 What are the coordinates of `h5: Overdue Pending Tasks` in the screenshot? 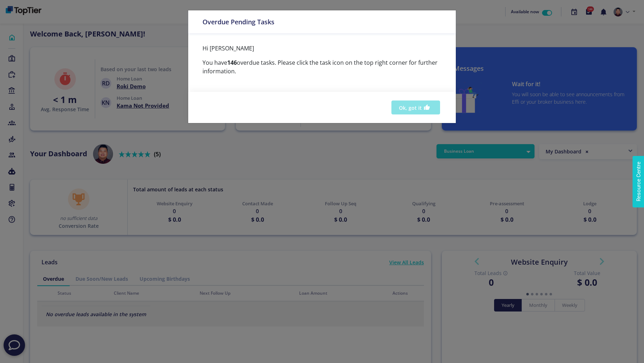 It's located at (238, 22).